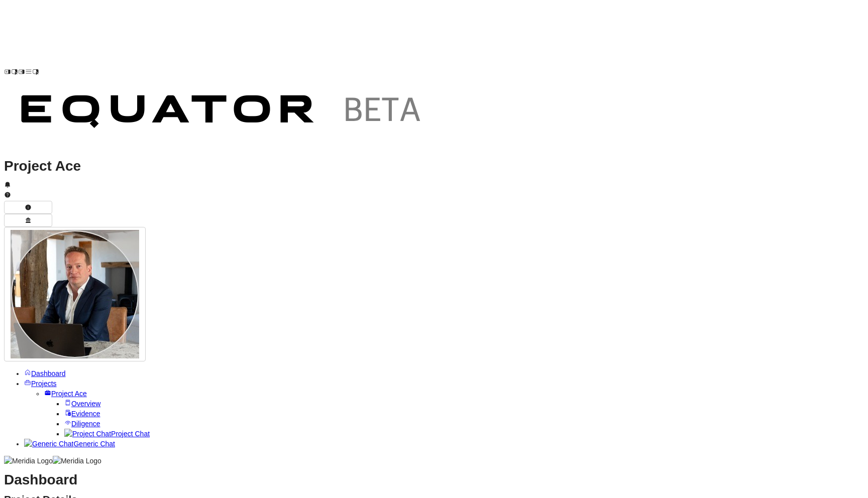 The width and height of the screenshot is (868, 498). What do you see at coordinates (69, 444) in the screenshot?
I see `a: Generic ChatGeneric Chat` at bounding box center [69, 444].